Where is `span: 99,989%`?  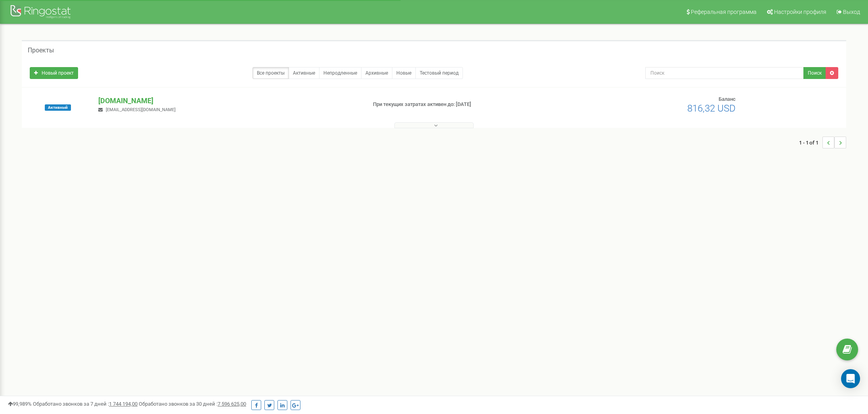
span: 99,989% is located at coordinates (20, 403).